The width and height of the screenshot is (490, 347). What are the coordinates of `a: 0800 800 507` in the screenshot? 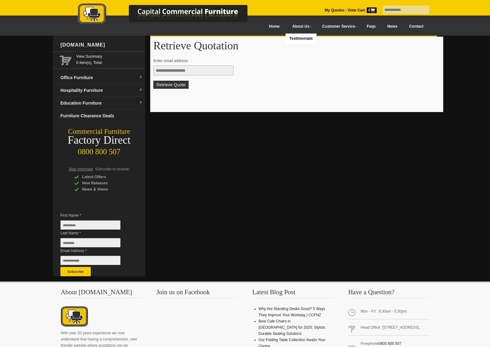 It's located at (390, 343).